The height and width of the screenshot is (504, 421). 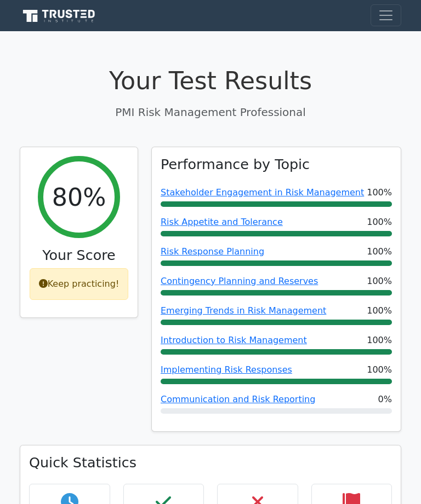 What do you see at coordinates (239, 281) in the screenshot?
I see `a: Contingency Planning and Reserves` at bounding box center [239, 281].